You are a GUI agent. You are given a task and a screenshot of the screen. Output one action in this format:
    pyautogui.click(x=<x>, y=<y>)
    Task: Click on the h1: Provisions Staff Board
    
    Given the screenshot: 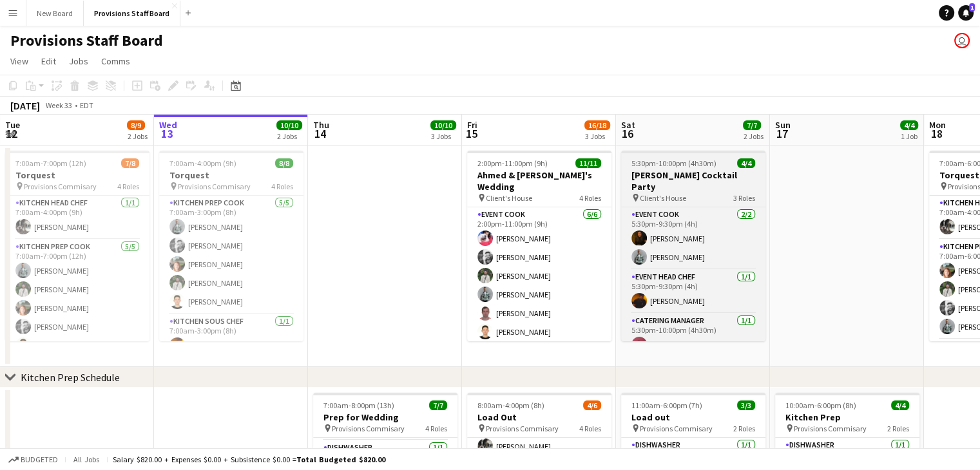 What is the action you would take?
    pyautogui.click(x=86, y=40)
    